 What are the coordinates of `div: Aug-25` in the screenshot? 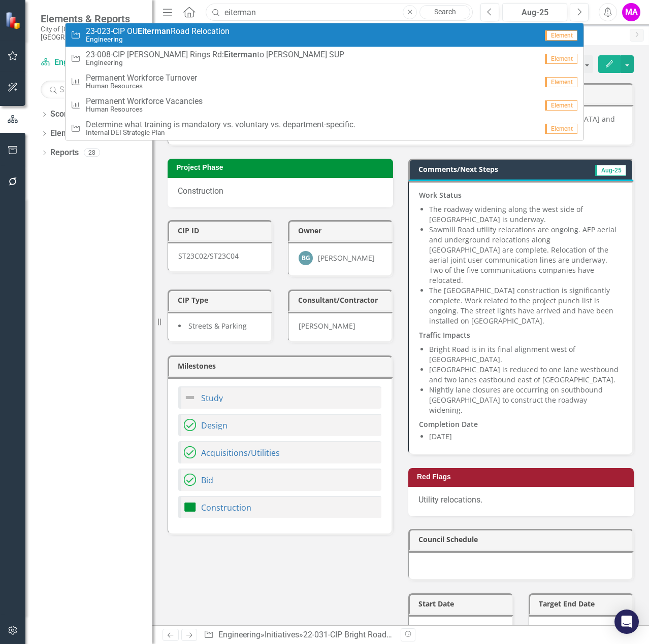 It's located at (534, 13).